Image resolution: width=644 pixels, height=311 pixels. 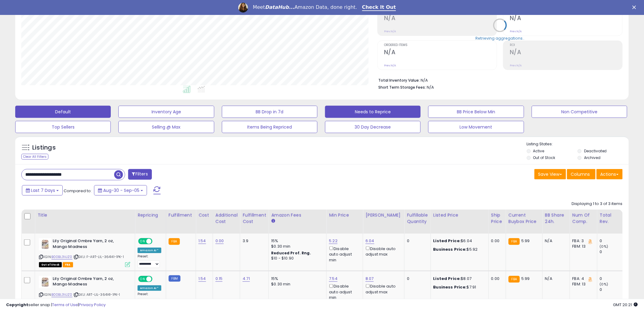 I want to click on a: 7.54, so click(x=333, y=278).